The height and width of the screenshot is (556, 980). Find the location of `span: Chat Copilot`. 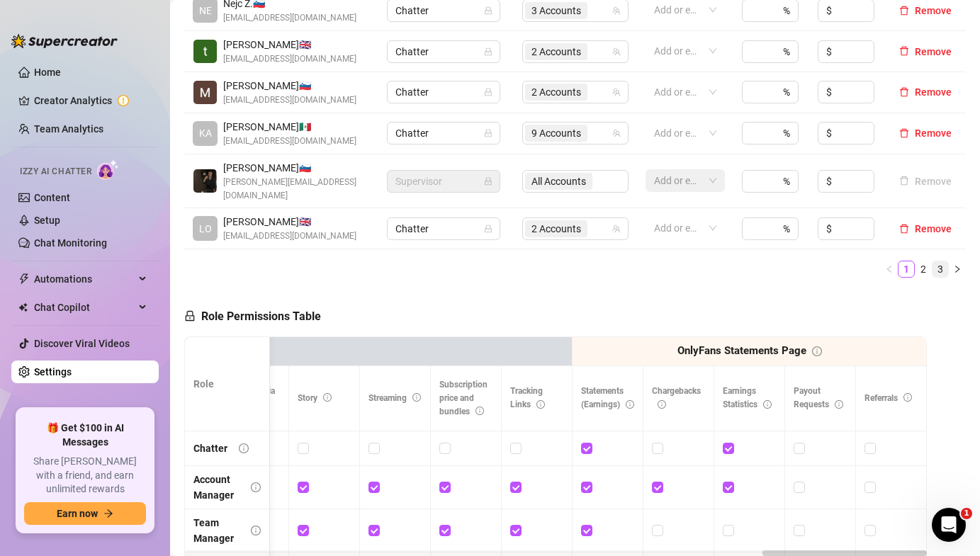

span: Chat Copilot is located at coordinates (84, 307).